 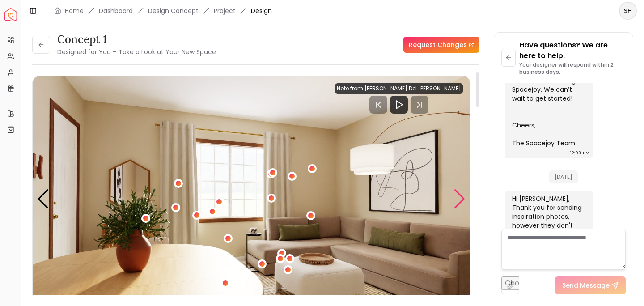 I want to click on div: Next slide, so click(x=459, y=199).